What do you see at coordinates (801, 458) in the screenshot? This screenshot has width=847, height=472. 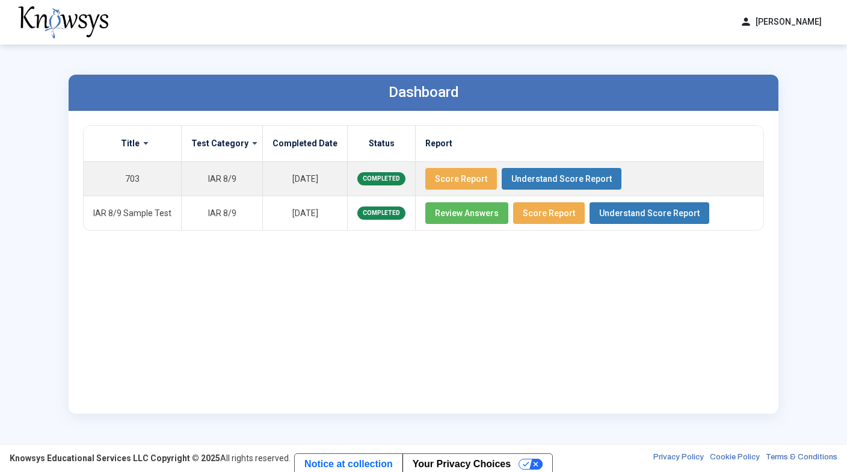 I see `a: Terms & Conditions` at bounding box center [801, 458].